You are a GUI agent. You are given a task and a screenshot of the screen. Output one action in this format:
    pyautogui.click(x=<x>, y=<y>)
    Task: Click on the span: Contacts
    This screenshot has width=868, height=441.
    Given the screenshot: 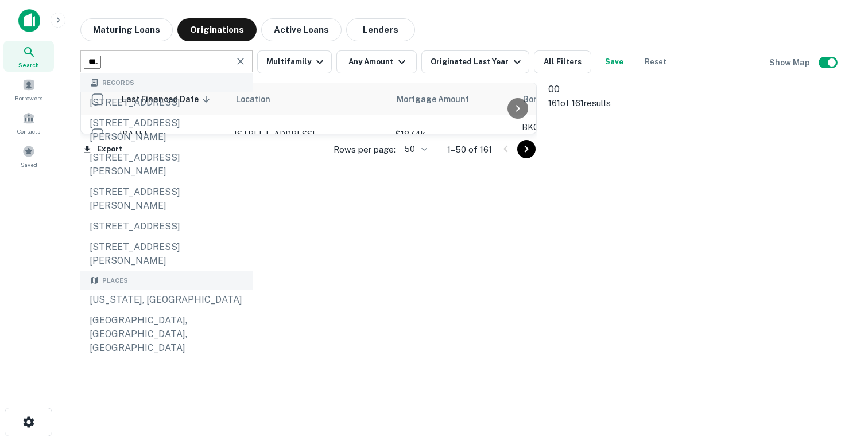 What is the action you would take?
    pyautogui.click(x=29, y=132)
    